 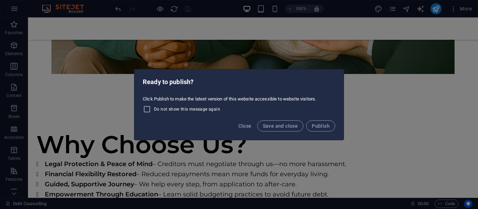 I want to click on div: Click Publish to make the latest version of this website accessible to website visitors., so click(x=239, y=105).